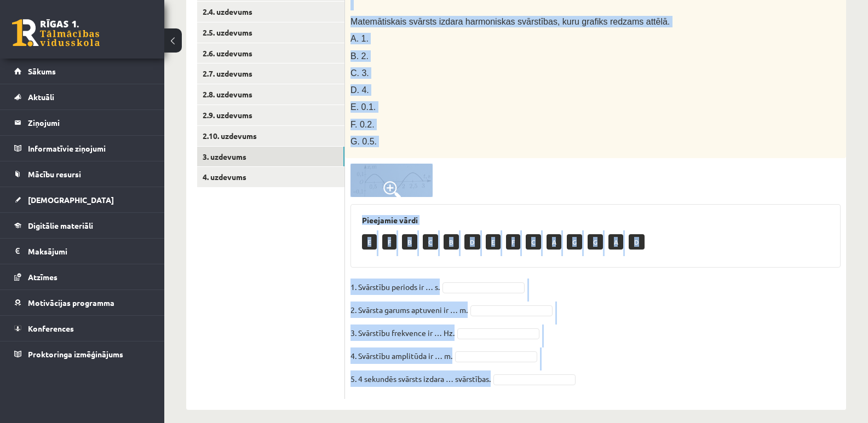 Image resolution: width=868 pixels, height=423 pixels. I want to click on a: Atzīmes, so click(82, 277).